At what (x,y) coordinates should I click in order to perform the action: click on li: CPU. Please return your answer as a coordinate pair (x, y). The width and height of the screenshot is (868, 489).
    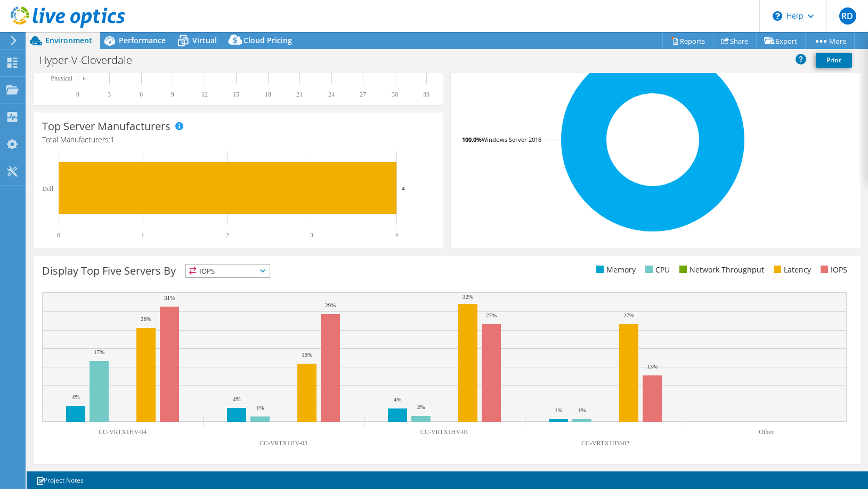
    Looking at the image, I should click on (656, 270).